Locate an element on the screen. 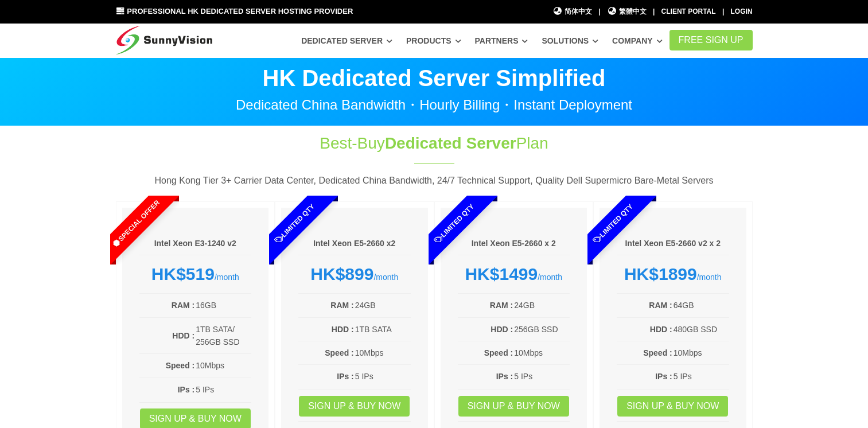 The height and width of the screenshot is (428, 868). a: Solutions is located at coordinates (570, 41).